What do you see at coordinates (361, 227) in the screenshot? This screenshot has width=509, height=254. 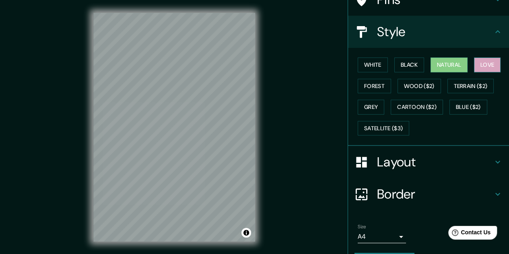 I see `label: Size` at bounding box center [361, 227].